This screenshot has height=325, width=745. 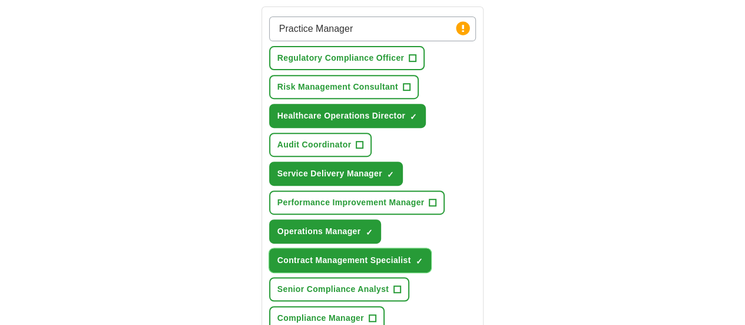 I want to click on span: Compliance Manager, so click(x=320, y=318).